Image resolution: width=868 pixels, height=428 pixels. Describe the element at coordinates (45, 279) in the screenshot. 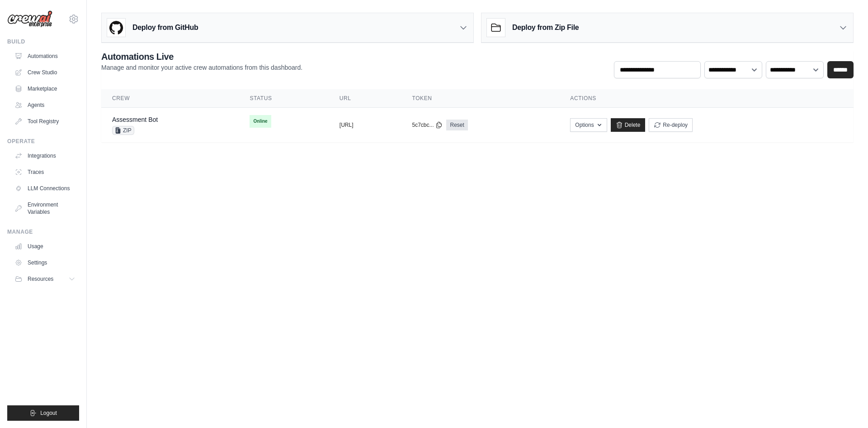

I see `button: Resources` at that location.